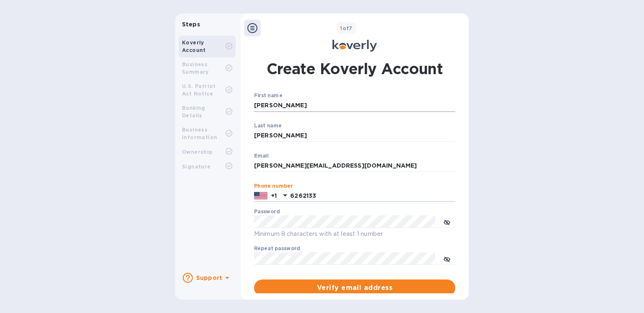 This screenshot has width=644, height=313. What do you see at coordinates (268, 96) in the screenshot?
I see `label: First name` at bounding box center [268, 96].